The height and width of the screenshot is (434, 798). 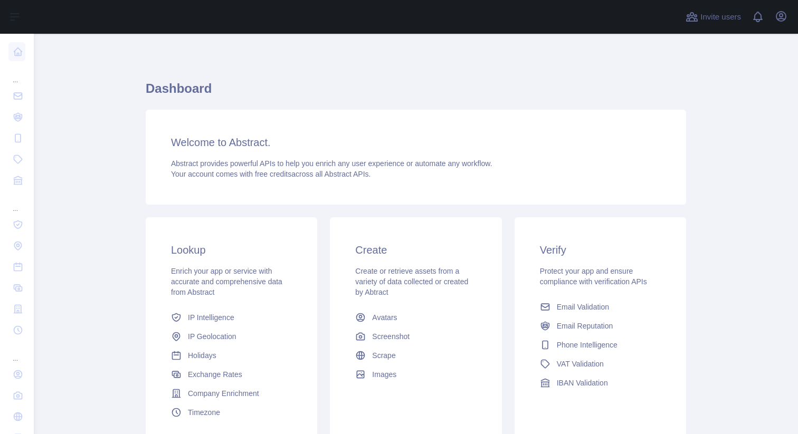 I want to click on a: Exchange Rates, so click(x=231, y=375).